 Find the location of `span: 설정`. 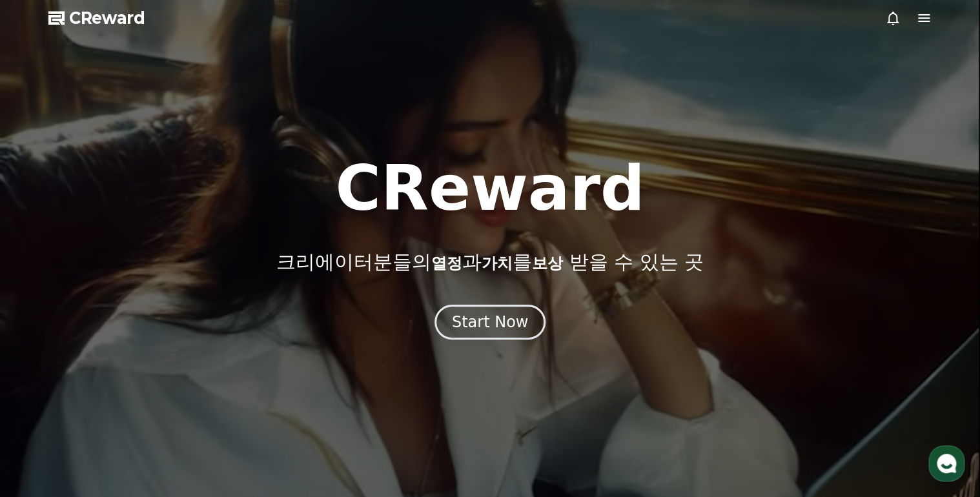

span: 설정 is located at coordinates (207, 414).